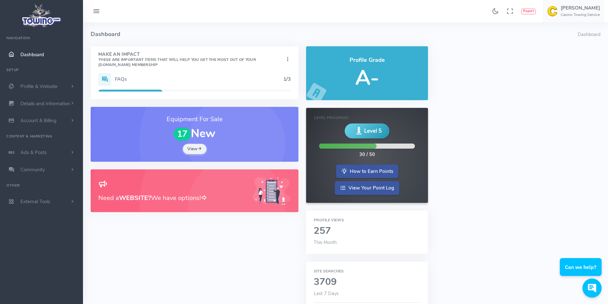 This screenshot has width=608, height=304. I want to click on h5: FAQs, so click(199, 79).